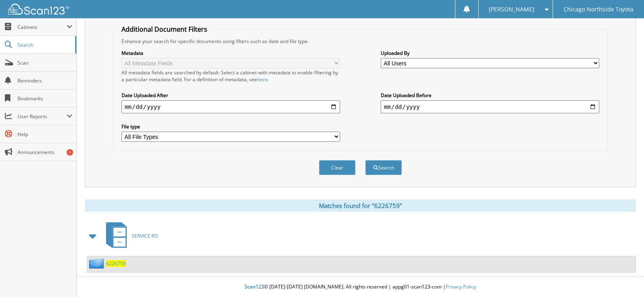 The height and width of the screenshot is (297, 644). What do you see at coordinates (97, 263) in the screenshot?
I see `img: folder2.png` at bounding box center [97, 263].